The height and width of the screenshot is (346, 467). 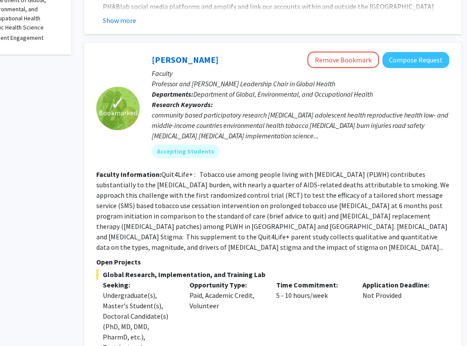 What do you see at coordinates (182, 104) in the screenshot?
I see `b: Research Keywords:` at bounding box center [182, 104].